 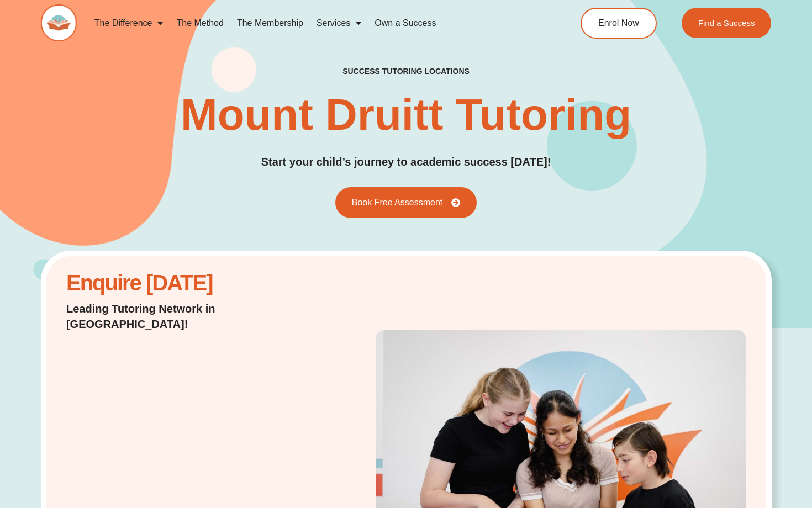 What do you see at coordinates (406, 71) in the screenshot?
I see `h2: success tutoring locations` at bounding box center [406, 71].